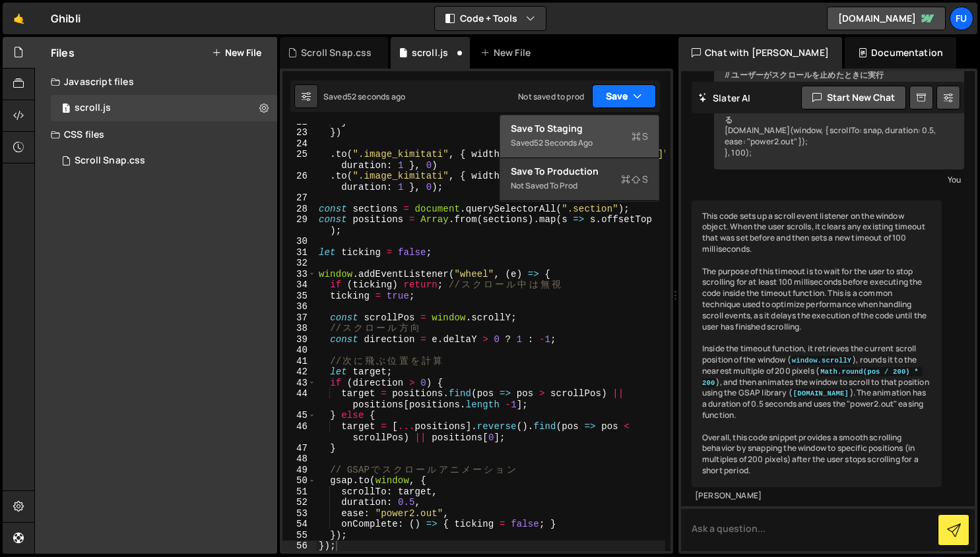 This screenshot has width=980, height=557. Describe the element at coordinates (724, 97) in the screenshot. I see `h2: Slater AI` at that location.